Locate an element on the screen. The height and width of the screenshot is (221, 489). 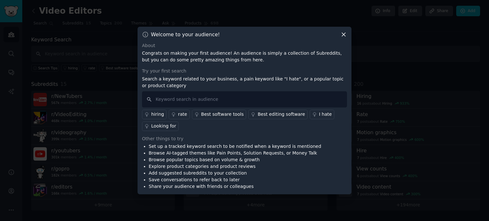
div: hiring is located at coordinates (158, 114).